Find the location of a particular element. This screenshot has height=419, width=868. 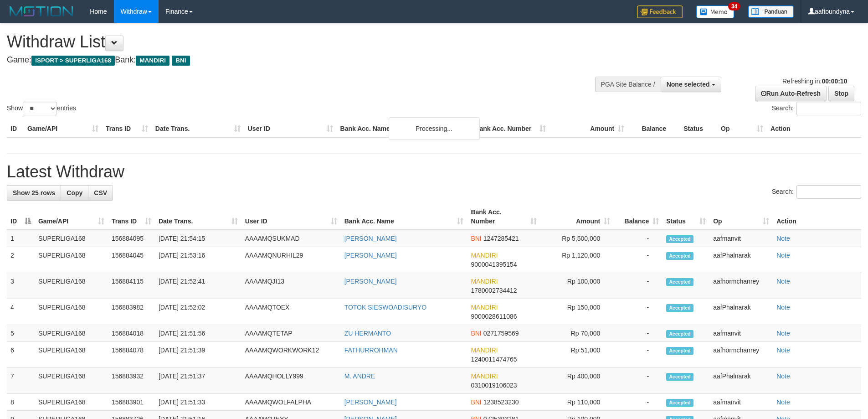

a: Stop is located at coordinates (842, 93).